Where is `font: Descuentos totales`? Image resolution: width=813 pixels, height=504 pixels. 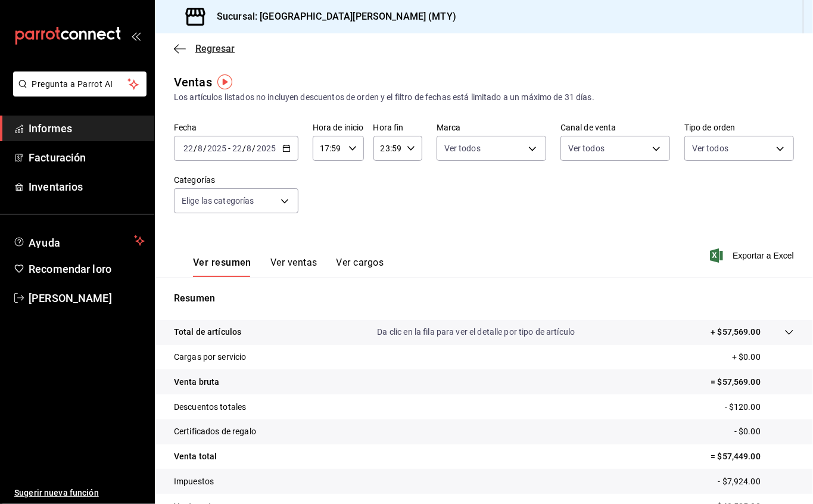
font: Descuentos totales is located at coordinates (210, 407).